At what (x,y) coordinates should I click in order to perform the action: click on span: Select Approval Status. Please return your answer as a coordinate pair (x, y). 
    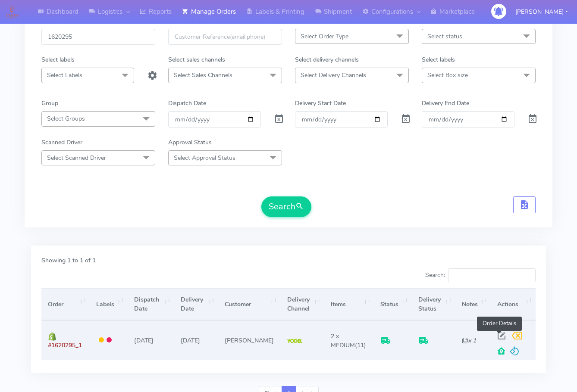
    Looking at the image, I should click on (205, 157).